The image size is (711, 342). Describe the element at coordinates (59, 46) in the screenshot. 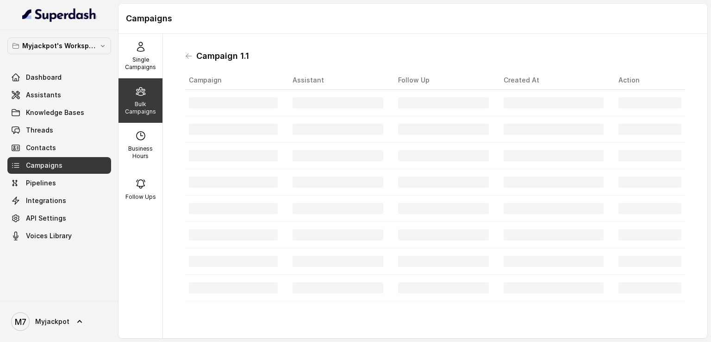

I see `button: Myjackpot's Workspace` at that location.